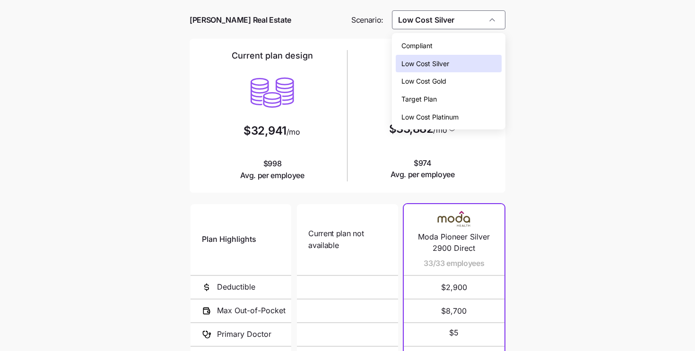 The height and width of the screenshot is (351, 695). What do you see at coordinates (265, 131) in the screenshot?
I see `span: $32,941` at bounding box center [265, 131].